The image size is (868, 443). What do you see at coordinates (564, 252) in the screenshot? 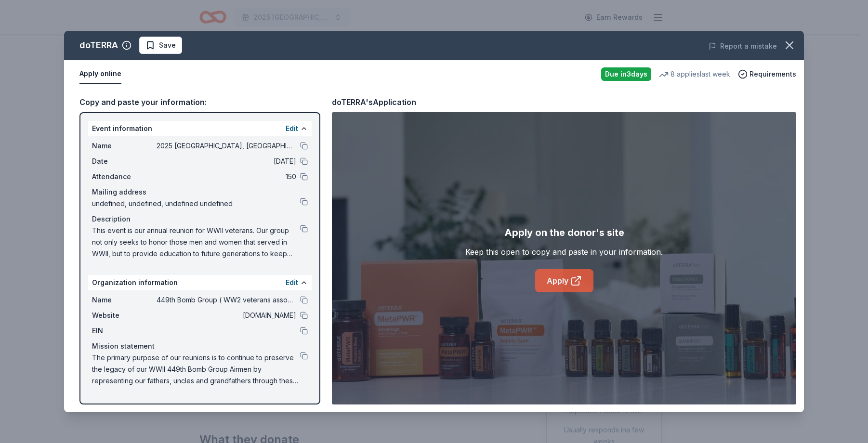
I see `div: Keep this open to copy and paste in your information.` at bounding box center [564, 252].